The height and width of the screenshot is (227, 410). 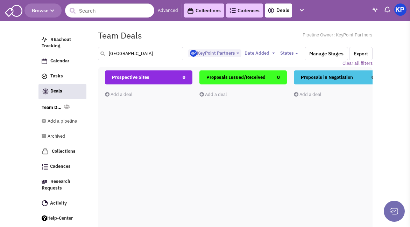 What do you see at coordinates (64, 151) in the screenshot?
I see `span: Collections` at bounding box center [64, 151].